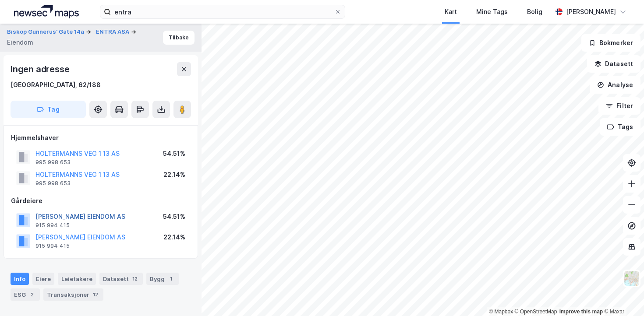 The image size is (644, 316). Describe the element at coordinates (222, 12) in the screenshot. I see `input: Søk på adresse, matrikkel, gårdeiere, leietakere eller personer` at that location.